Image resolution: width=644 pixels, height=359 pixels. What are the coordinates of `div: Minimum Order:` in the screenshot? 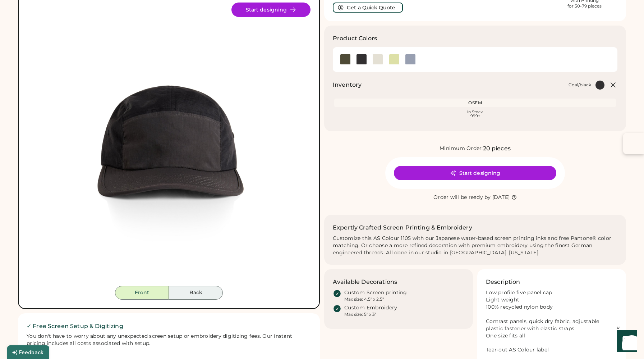 It's located at (461, 149).